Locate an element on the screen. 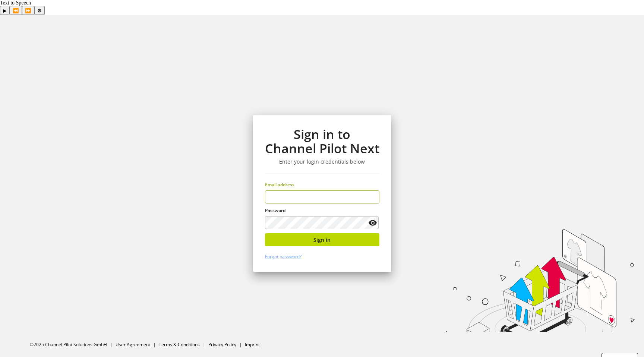 The image size is (644, 357). a: Imprint is located at coordinates (252, 344).